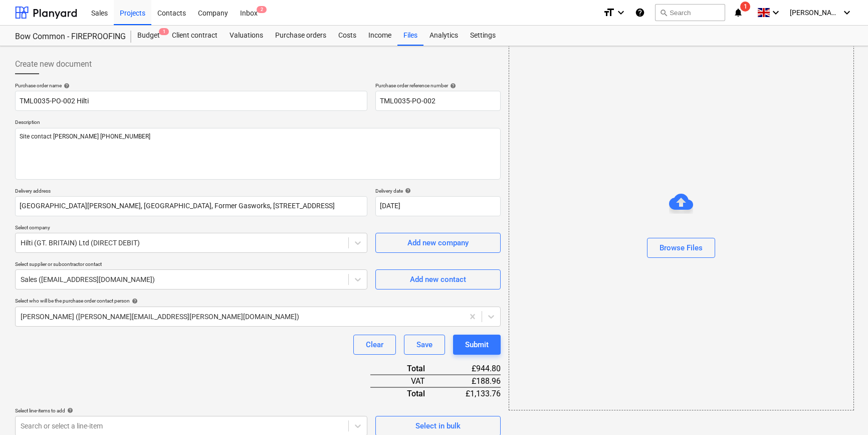  What do you see at coordinates (348, 36) in the screenshot?
I see `a: Costs` at bounding box center [348, 36].